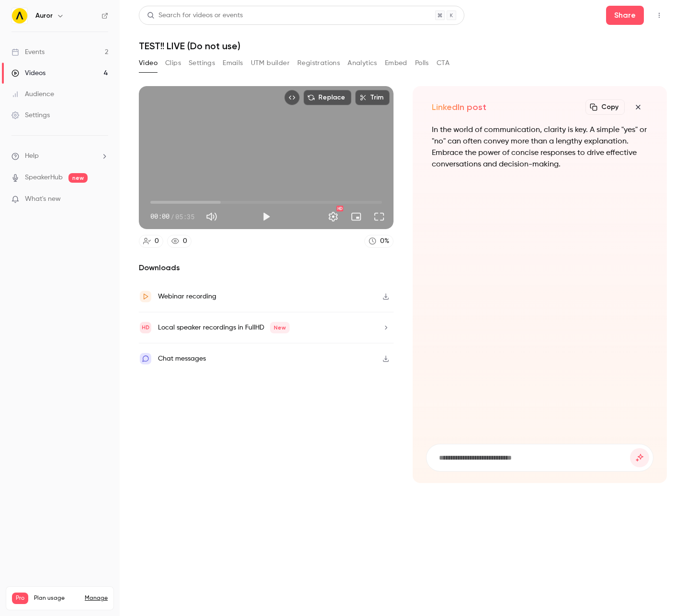  Describe the element at coordinates (266, 217) in the screenshot. I see `button: Play` at that location.